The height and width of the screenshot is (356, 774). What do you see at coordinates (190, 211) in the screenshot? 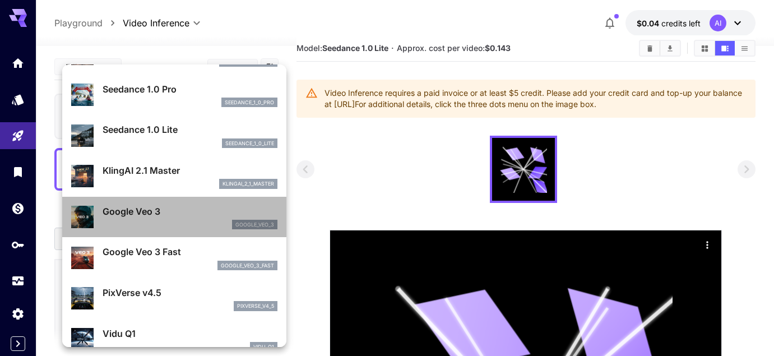
I see `p: Google Veo 3` at bounding box center [190, 211].